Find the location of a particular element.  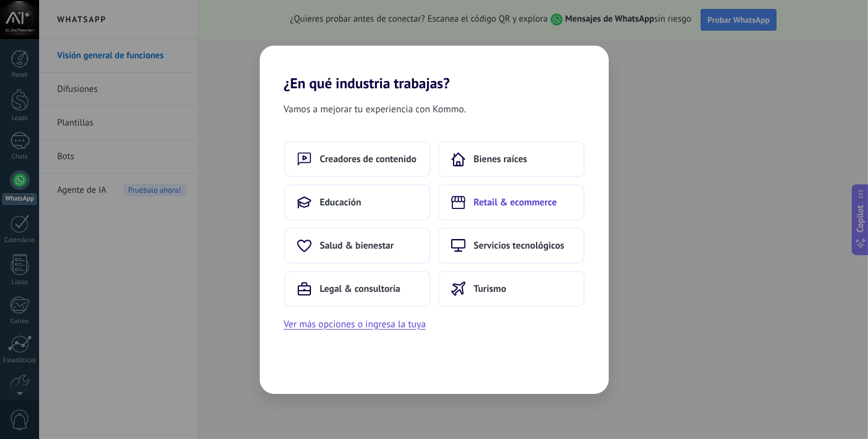

span: Creadores de contenido is located at coordinates (368, 159).